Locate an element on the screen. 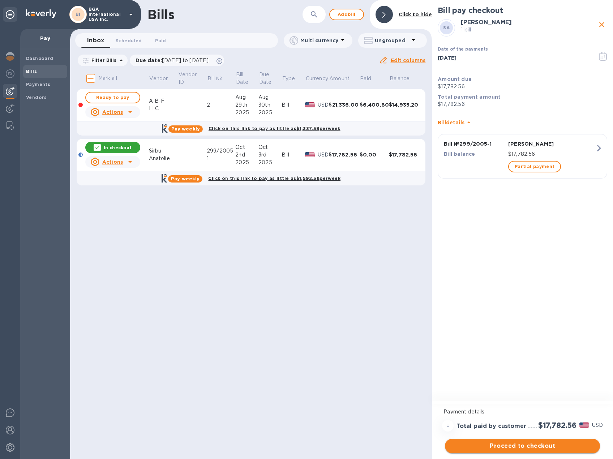  div: Billdetails is located at coordinates (522, 122).